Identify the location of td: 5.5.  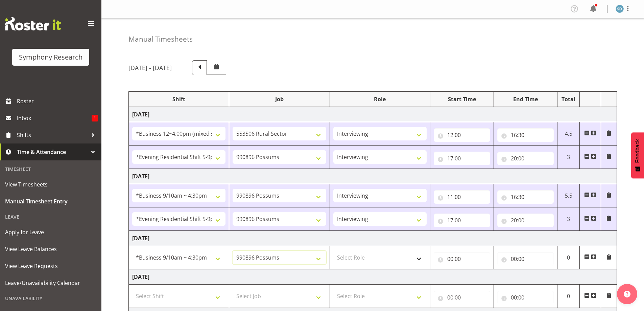
(568, 195).